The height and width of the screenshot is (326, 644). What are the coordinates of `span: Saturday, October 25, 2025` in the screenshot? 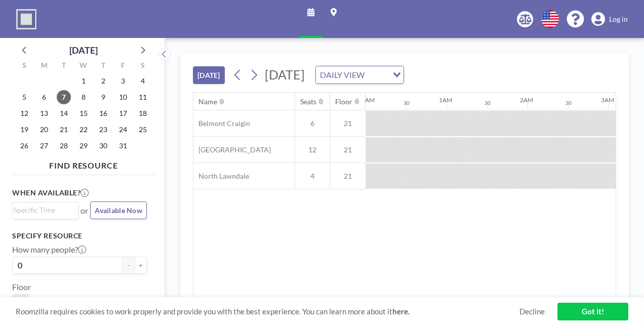 It's located at (142, 130).